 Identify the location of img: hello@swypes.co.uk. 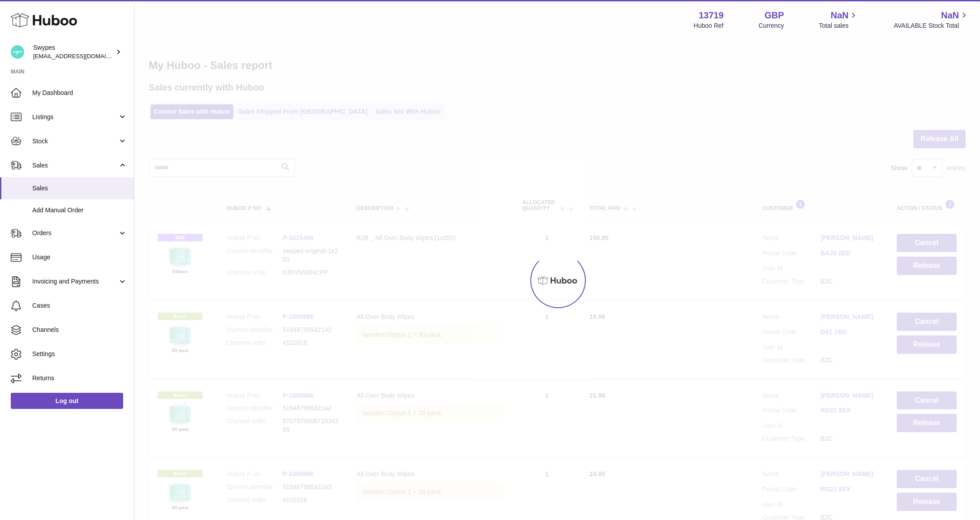
(18, 52).